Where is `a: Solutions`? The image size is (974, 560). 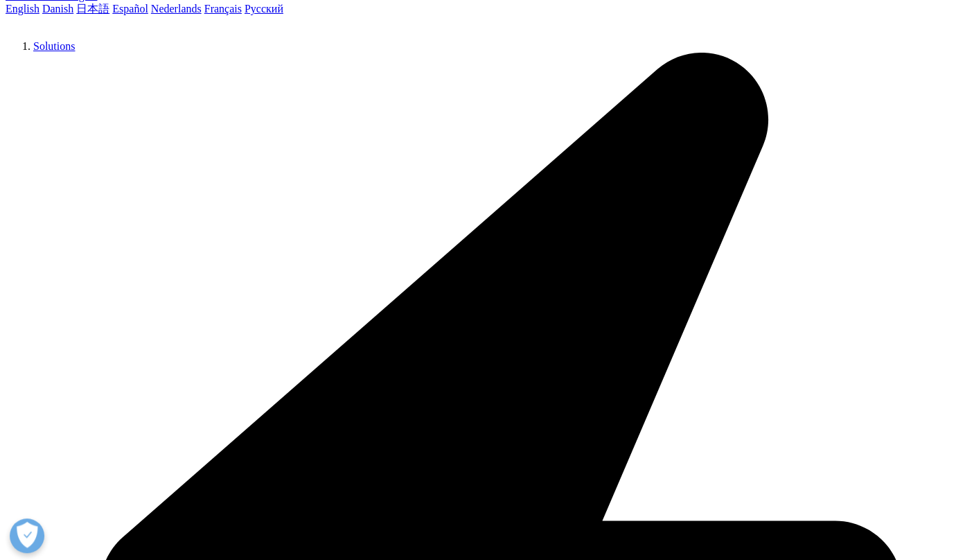
a: Solutions is located at coordinates (54, 46).